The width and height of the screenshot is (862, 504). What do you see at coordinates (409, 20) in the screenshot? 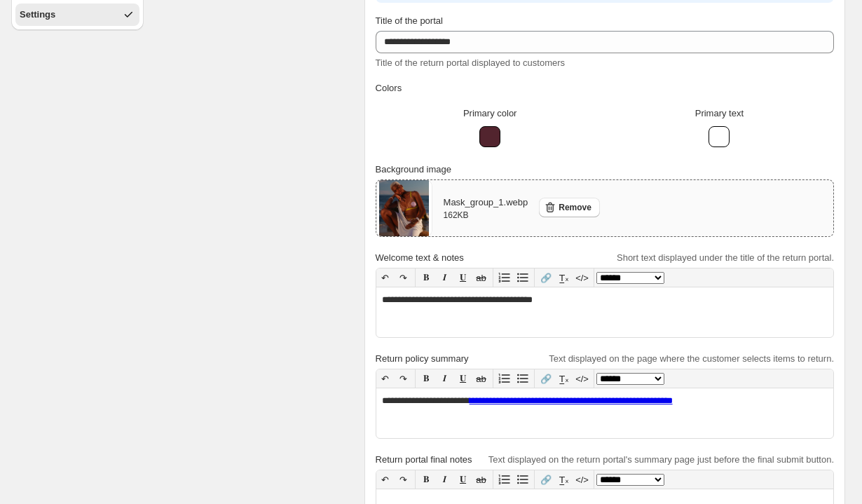
I see `span: Title of the portal` at bounding box center [409, 20].